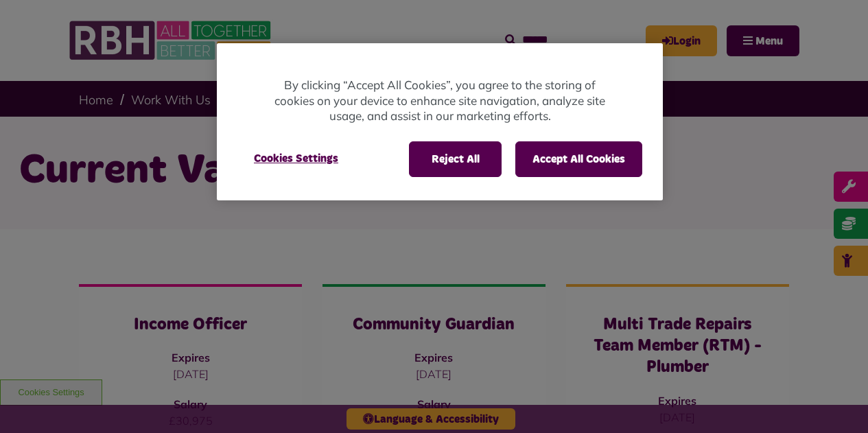  I want to click on div: Privacy, so click(440, 122).